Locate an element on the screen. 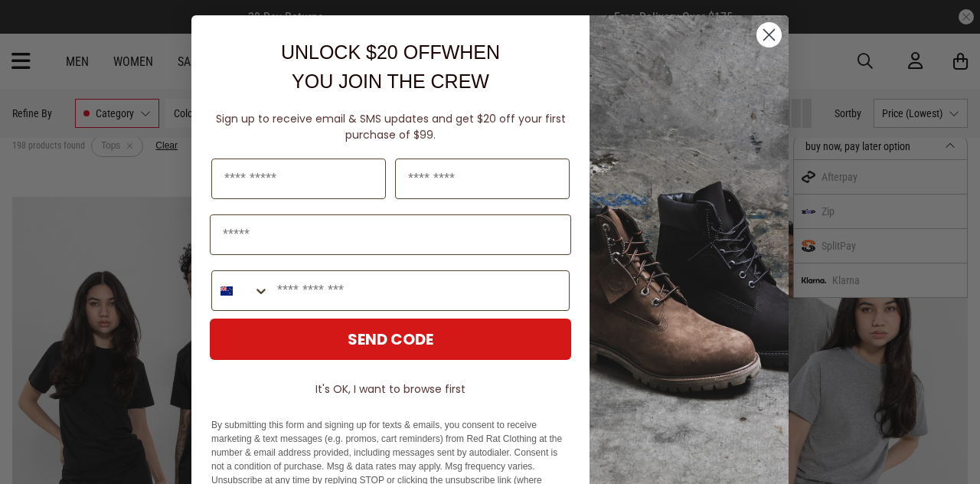  button: SEND CODE is located at coordinates (391, 339).